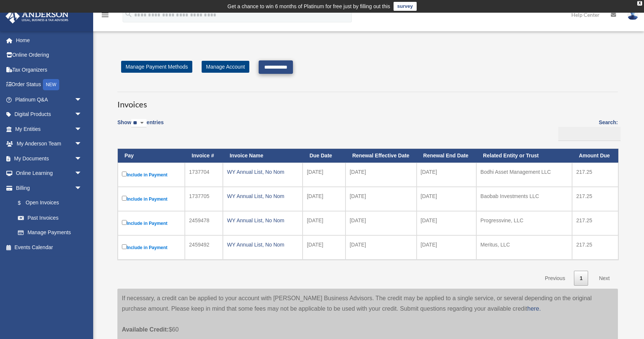 The image size is (644, 339). What do you see at coordinates (49, 41) in the screenshot?
I see `a: Home` at bounding box center [49, 41].